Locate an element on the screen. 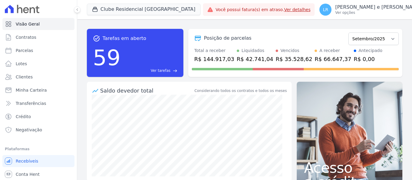 The height and width of the screenshot is (180, 412). span: Minha Carteira is located at coordinates (31, 90).